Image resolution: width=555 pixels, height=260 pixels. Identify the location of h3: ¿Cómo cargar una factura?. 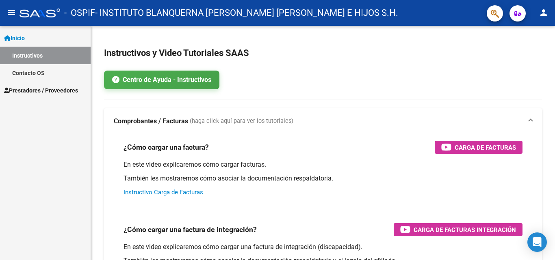
(166, 148).